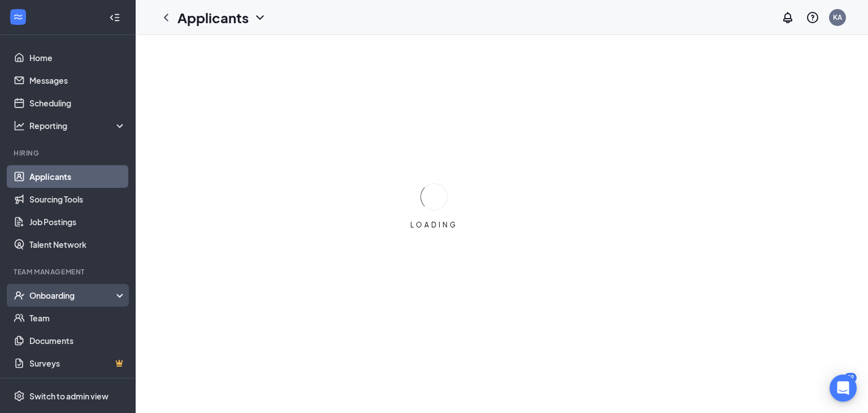 Image resolution: width=868 pixels, height=413 pixels. What do you see at coordinates (77, 57) in the screenshot?
I see `a: Home` at bounding box center [77, 57].